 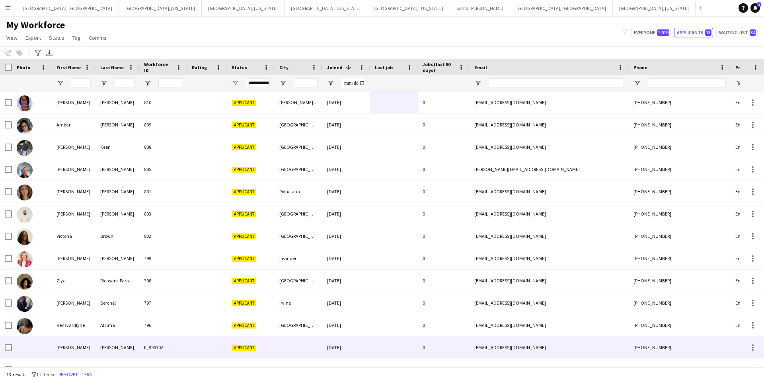 I want to click on div: 810, so click(x=163, y=102).